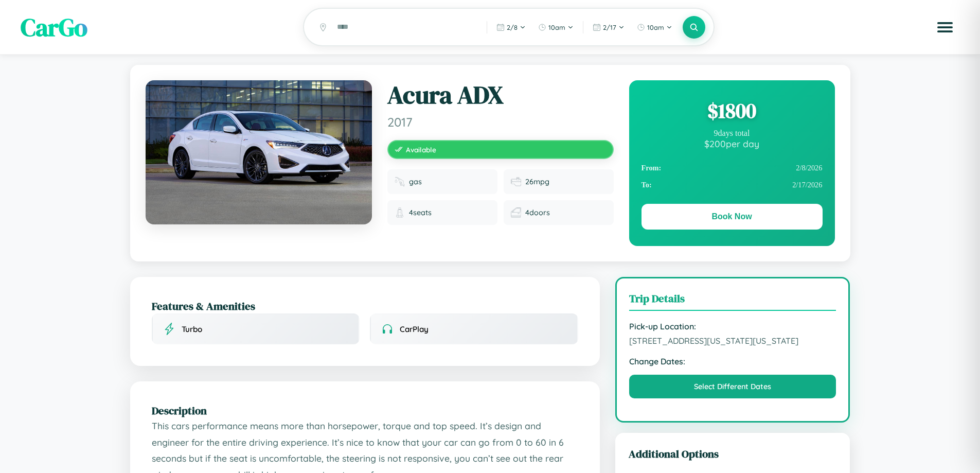 The width and height of the screenshot is (980, 473). Describe the element at coordinates (192, 329) in the screenshot. I see `span: Turbo` at that location.